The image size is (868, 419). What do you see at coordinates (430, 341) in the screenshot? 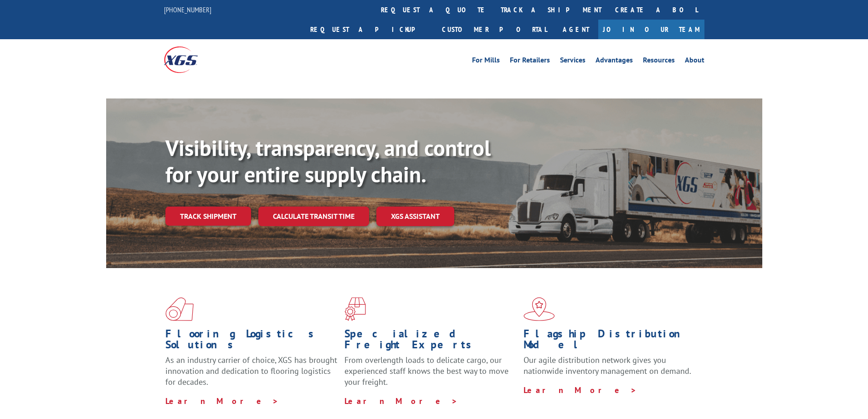
I see `h1: Specialized Freight Experts` at bounding box center [430, 341].